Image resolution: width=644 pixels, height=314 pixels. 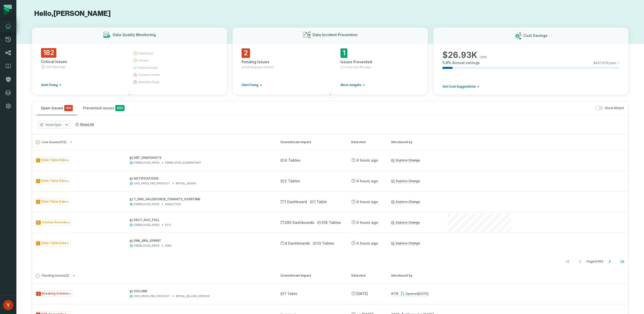 I want to click on span: $ 26.93K, so click(x=460, y=55).